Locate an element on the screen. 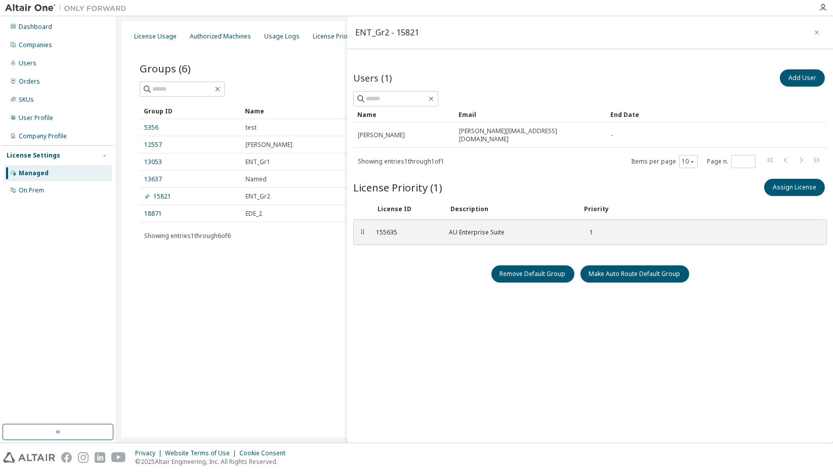 This screenshot has height=472, width=833. span: ENT_Gr2 is located at coordinates (258, 196).